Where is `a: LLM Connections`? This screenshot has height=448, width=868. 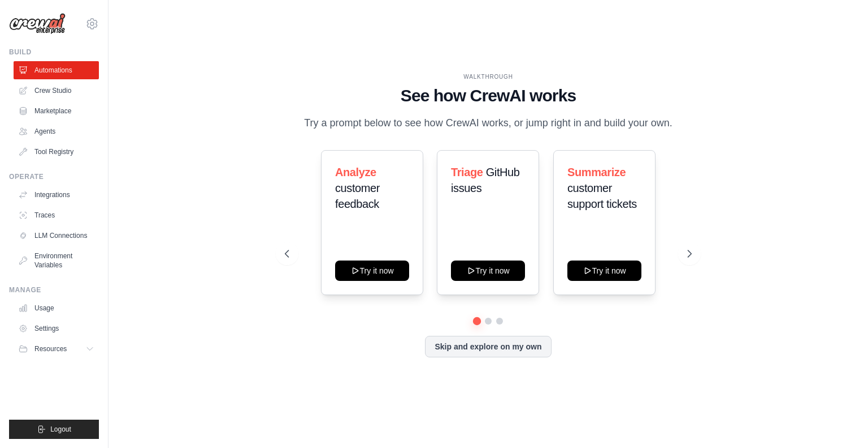
a: LLM Connections is located at coordinates (56, 235).